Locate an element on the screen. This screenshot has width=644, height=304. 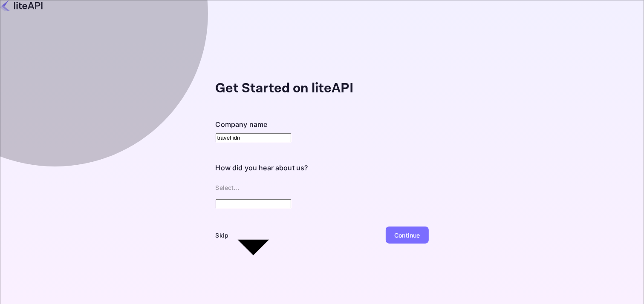
p: Select... is located at coordinates (253, 187).